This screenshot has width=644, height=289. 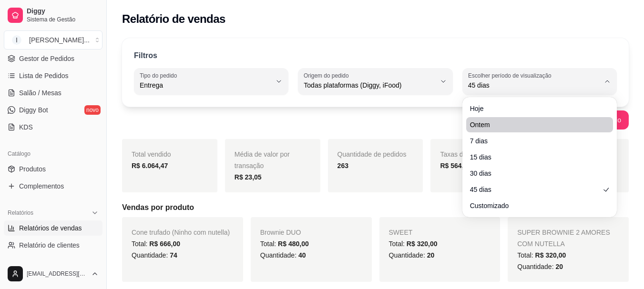 What do you see at coordinates (44, 76) in the screenshot?
I see `span: Lista de Pedidos` at bounding box center [44, 76].